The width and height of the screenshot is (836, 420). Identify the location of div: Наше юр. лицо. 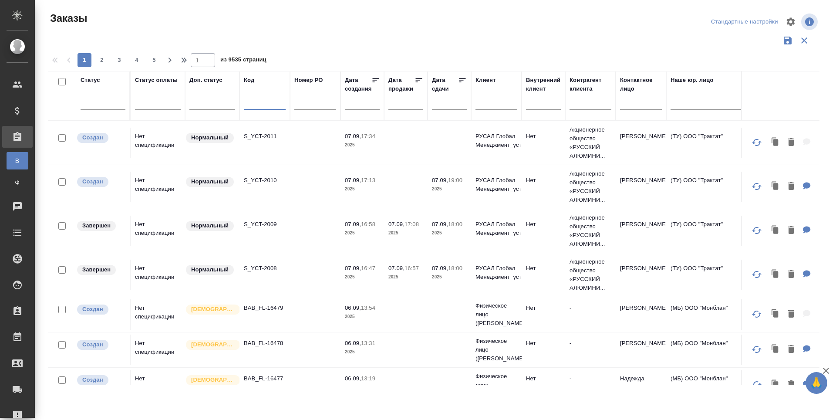
(692, 80).